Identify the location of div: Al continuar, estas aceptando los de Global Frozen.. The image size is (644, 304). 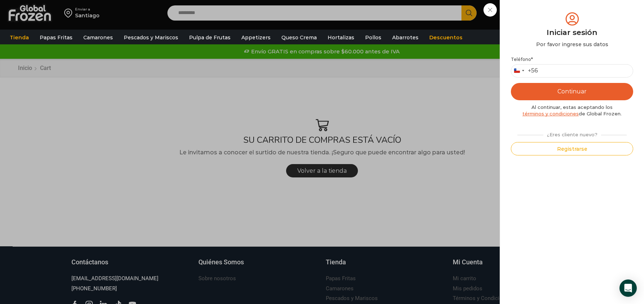
(572, 110).